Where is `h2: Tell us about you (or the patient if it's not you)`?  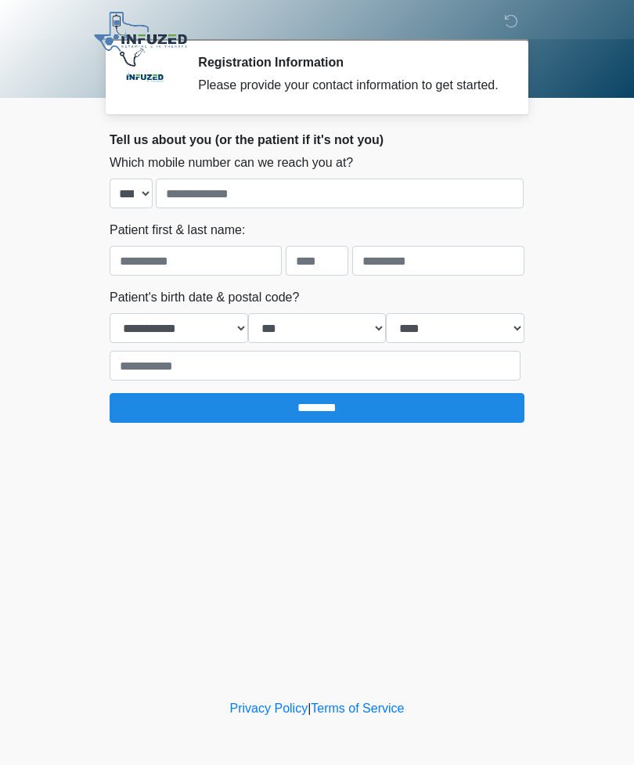 h2: Tell us about you (or the patient if it's not you) is located at coordinates (317, 139).